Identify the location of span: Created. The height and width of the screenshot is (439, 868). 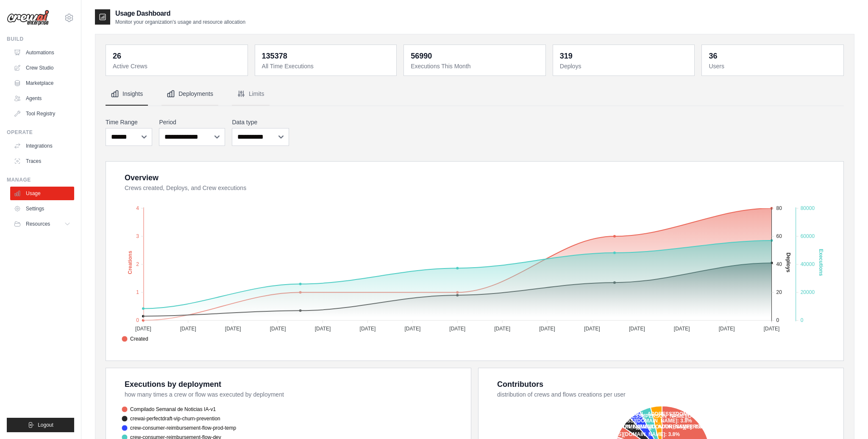
(135, 338).